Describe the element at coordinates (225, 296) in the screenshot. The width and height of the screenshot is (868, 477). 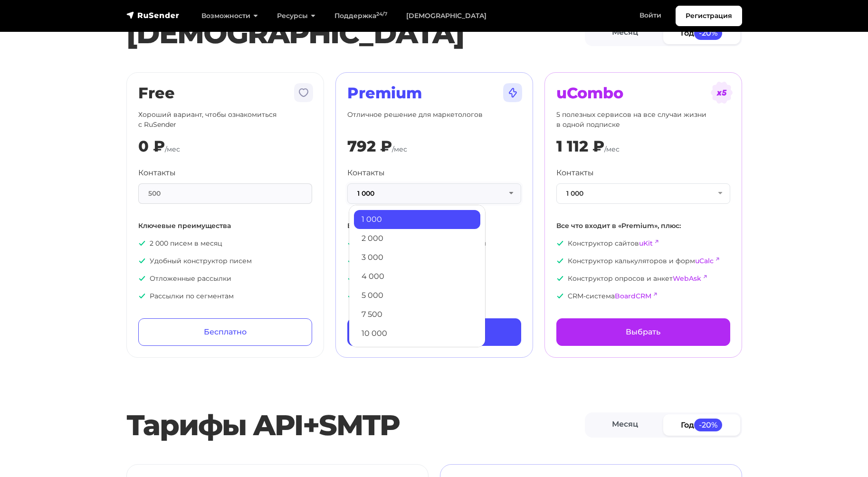
I see `p: Рассылки по сегментам` at that location.